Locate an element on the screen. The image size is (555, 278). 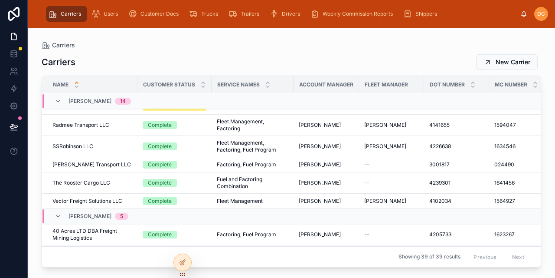
a: Users is located at coordinates (106, 14).